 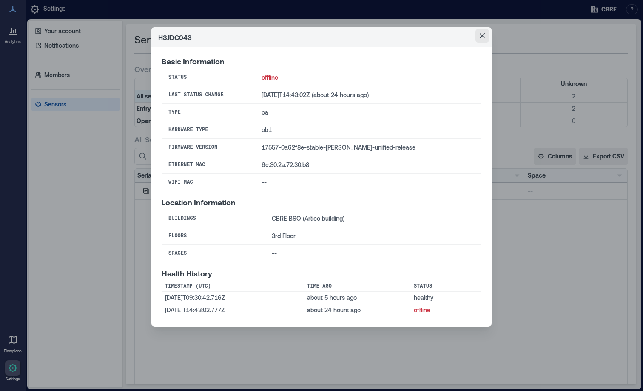 I want to click on th: Last Status Change, so click(x=208, y=95).